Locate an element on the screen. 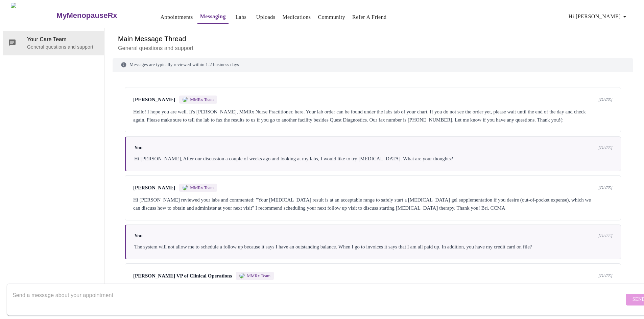  div: The system will not allow me to schedule a follow up because it says I have an outstanding balanc... is located at coordinates (373, 247).